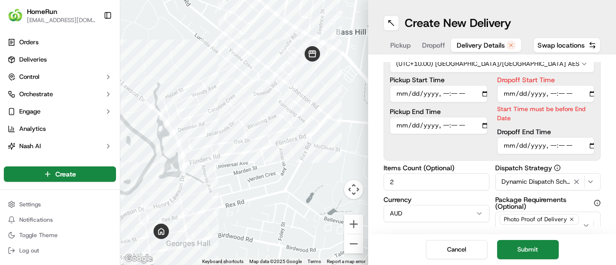 The width and height of the screenshot is (616, 265). I want to click on span: Engage, so click(30, 112).